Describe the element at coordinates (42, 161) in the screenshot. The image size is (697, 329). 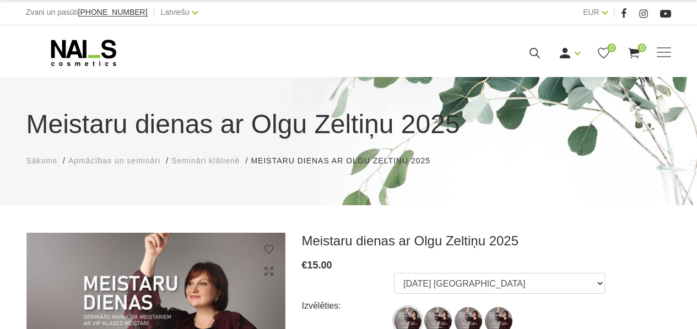
I see `a: Sākums` at that location.